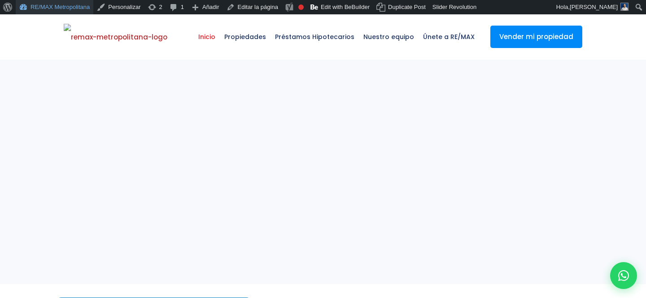  I want to click on a: Nuestro equipo, so click(389, 37).